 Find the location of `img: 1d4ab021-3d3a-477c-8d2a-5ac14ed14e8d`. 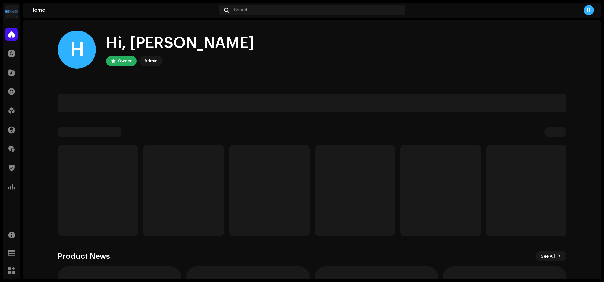

img: 1d4ab021-3d3a-477c-8d2a-5ac14ed14e8d is located at coordinates (11, 11).